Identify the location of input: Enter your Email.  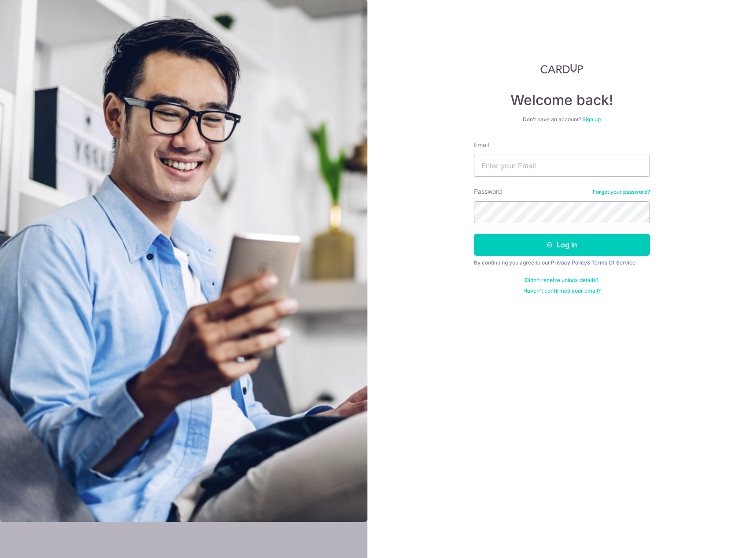
(562, 165).